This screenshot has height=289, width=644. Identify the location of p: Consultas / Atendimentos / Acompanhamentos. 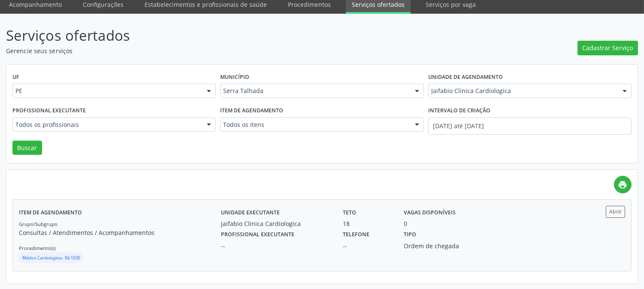
(120, 232).